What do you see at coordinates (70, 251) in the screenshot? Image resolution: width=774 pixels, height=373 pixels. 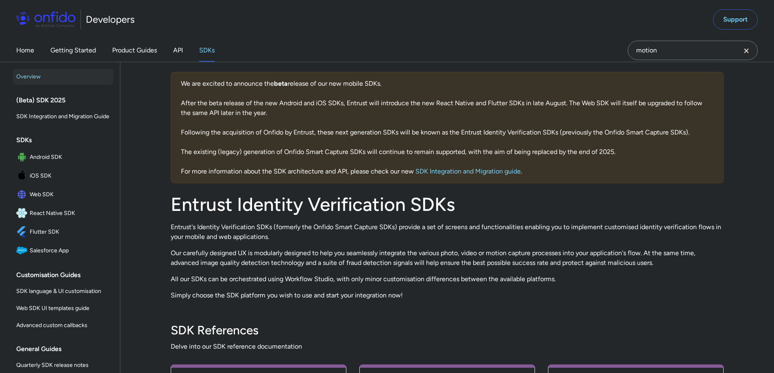 I see `span: Salesforce App` at bounding box center [70, 251].